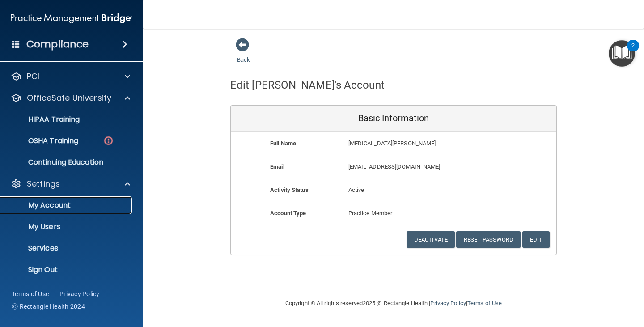 This screenshot has width=644, height=327. I want to click on b: Account Type, so click(288, 213).